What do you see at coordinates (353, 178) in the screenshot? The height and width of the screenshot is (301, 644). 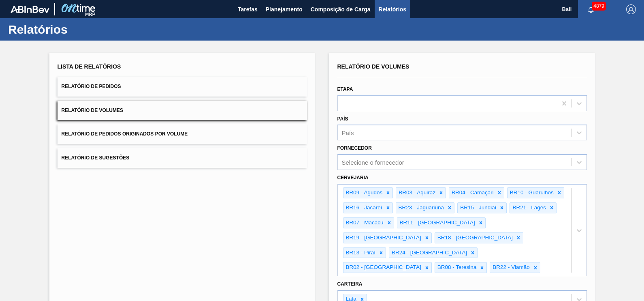 I see `label: Cervejaria` at bounding box center [353, 178].